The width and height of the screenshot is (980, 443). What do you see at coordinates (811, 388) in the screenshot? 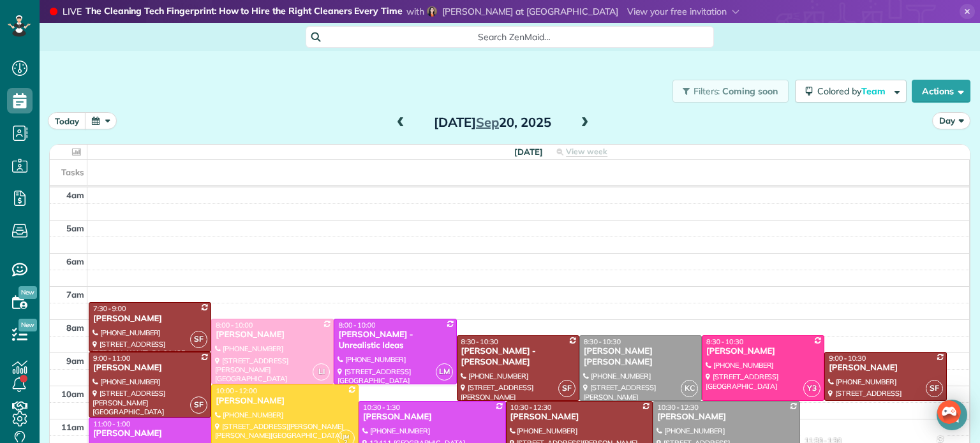
I see `span: Y3` at bounding box center [811, 388].